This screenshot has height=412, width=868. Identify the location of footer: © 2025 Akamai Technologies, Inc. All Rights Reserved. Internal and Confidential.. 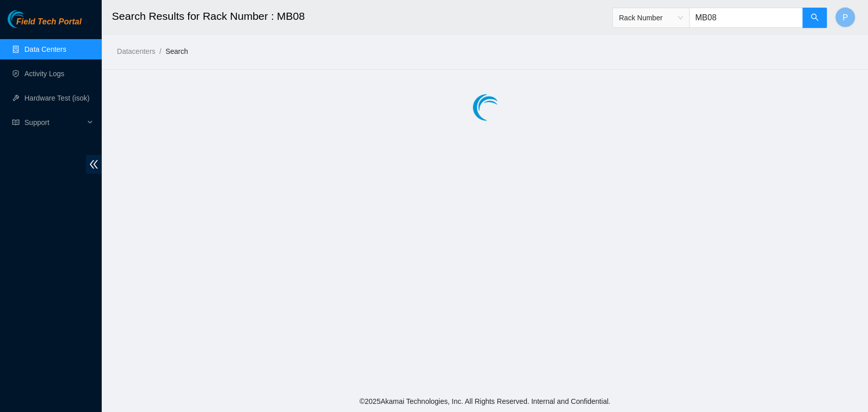
(485, 401).